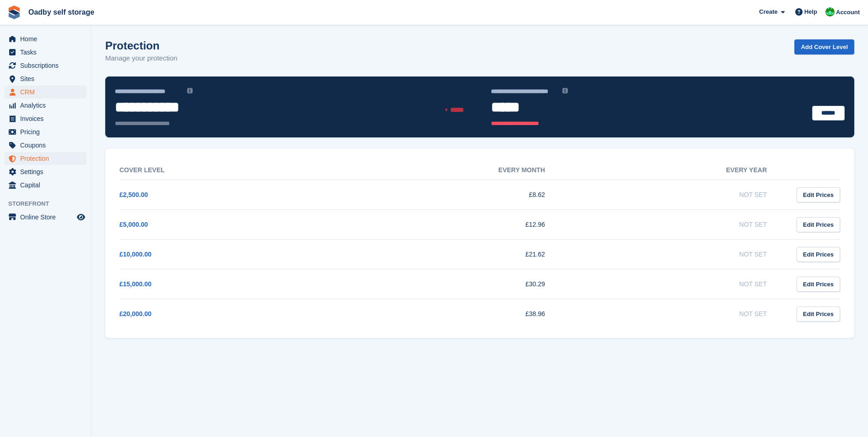 The width and height of the screenshot is (868, 437). What do you see at coordinates (848, 12) in the screenshot?
I see `span: Account` at bounding box center [848, 12].